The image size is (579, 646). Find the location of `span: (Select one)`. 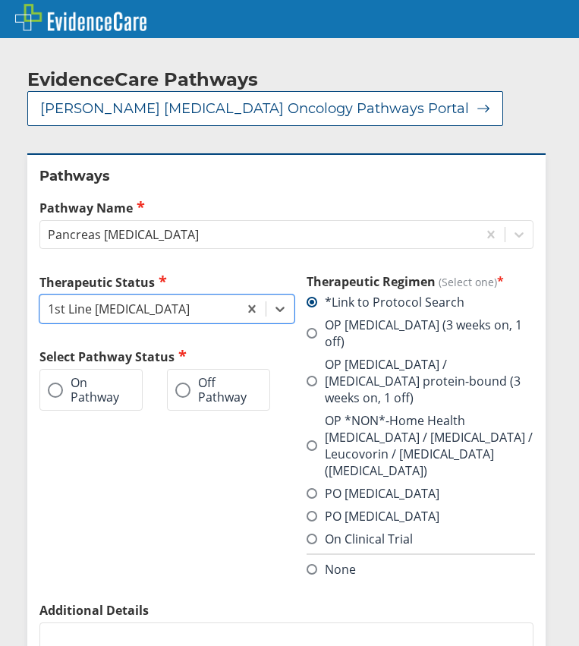

span: (Select one) is located at coordinates (468, 282).